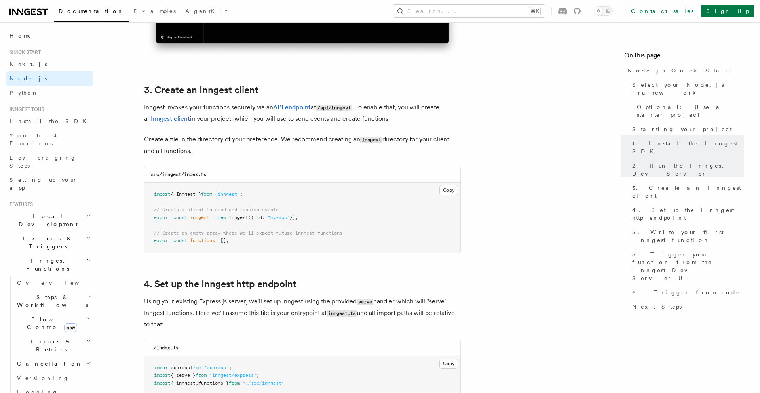 This screenshot has width=760, height=393. Describe the element at coordinates (687, 147) in the screenshot. I see `a: 1. Install the Inngest SDK` at that location.